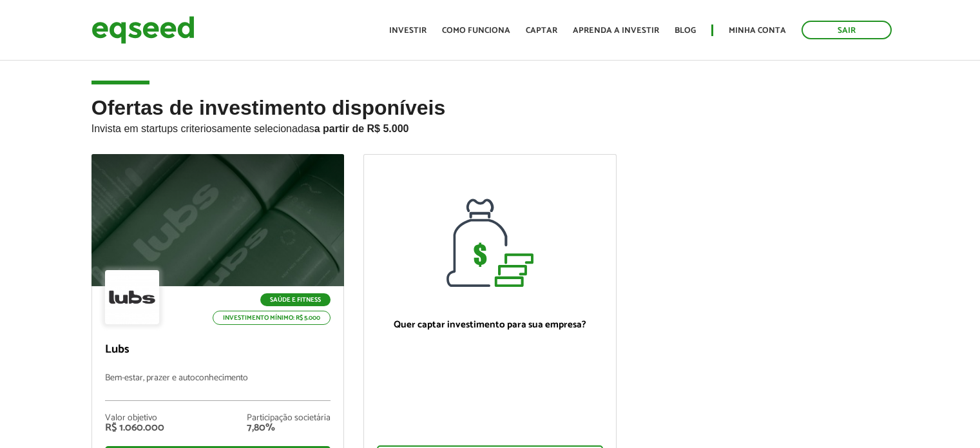 The image size is (980, 448). I want to click on p: Investimento mínimo: R$ 5.000, so click(271, 318).